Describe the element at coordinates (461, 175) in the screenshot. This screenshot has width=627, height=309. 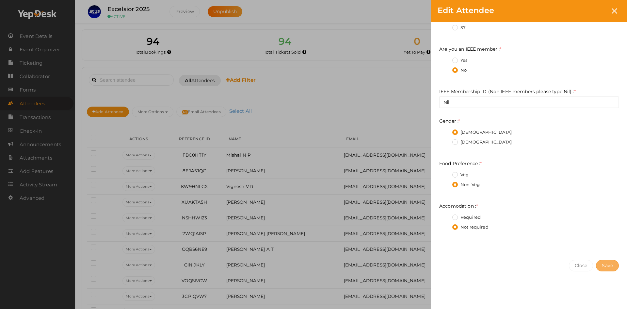
I see `label: Veg` at that location.